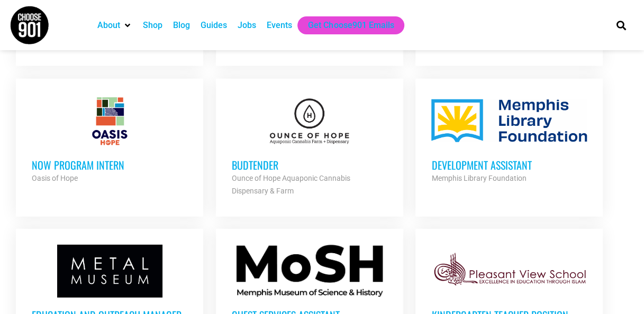 The image size is (644, 314). I want to click on strong: Memphis Library Foundation, so click(479, 178).